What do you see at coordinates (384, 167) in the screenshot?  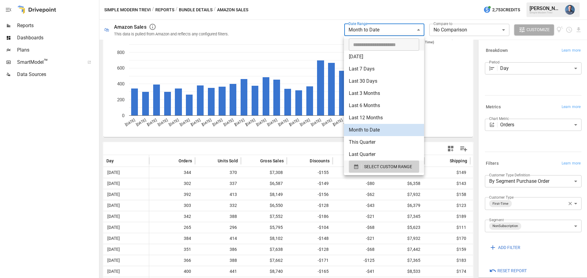 I see `button: SELECT CUSTOM RANGE` at bounding box center [384, 167].